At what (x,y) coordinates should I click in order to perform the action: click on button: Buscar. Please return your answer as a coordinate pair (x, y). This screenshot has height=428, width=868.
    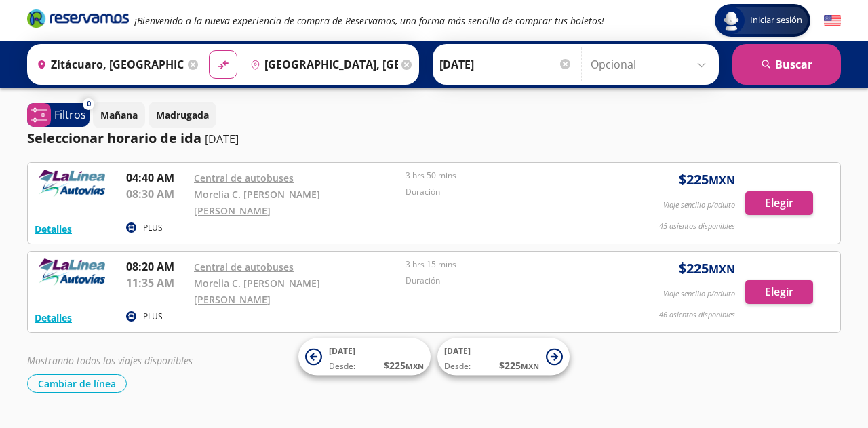
    Looking at the image, I should click on (786, 64).